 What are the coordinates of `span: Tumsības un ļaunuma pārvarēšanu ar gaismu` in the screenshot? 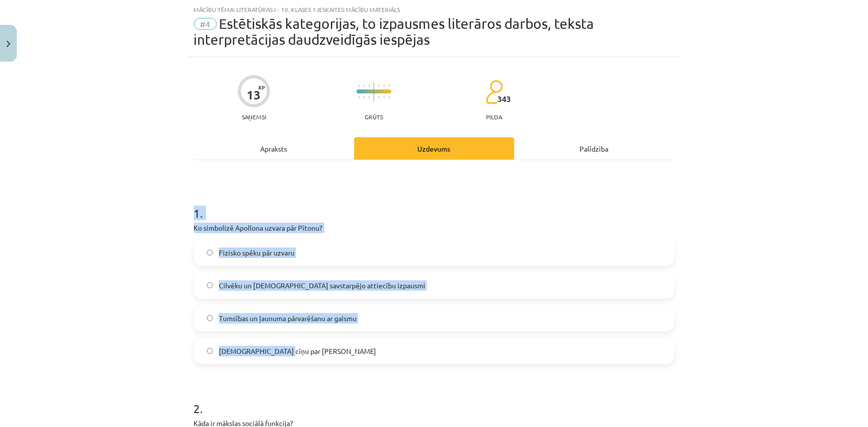 It's located at (288, 318).